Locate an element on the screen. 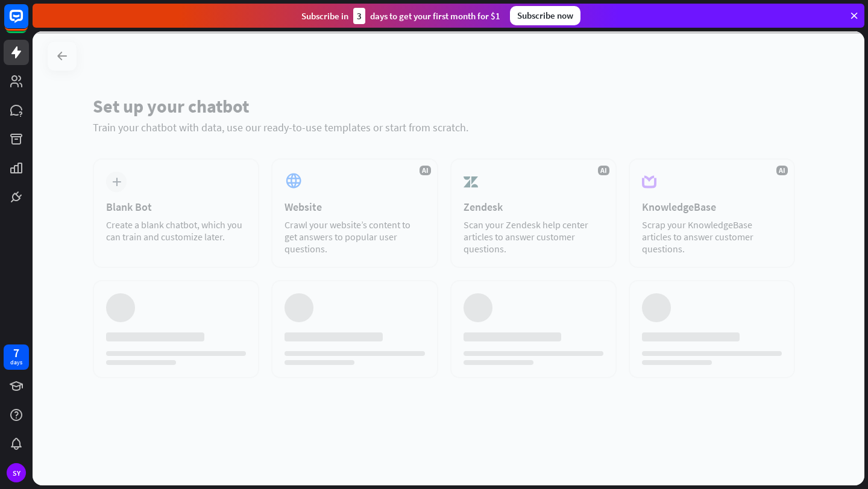 The width and height of the screenshot is (868, 489). div: SY is located at coordinates (16, 473).